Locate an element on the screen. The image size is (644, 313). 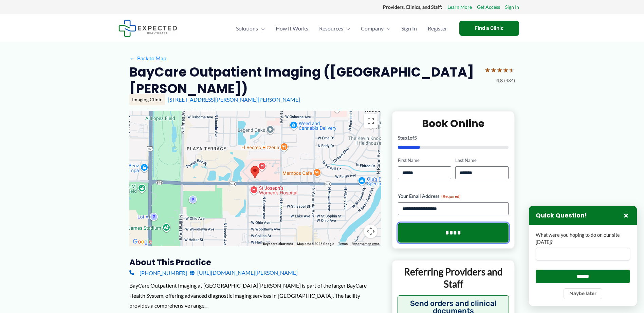
span: Resources is located at coordinates (331, 28).